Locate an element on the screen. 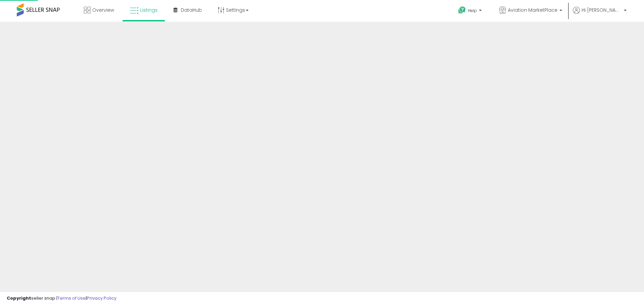 The width and height of the screenshot is (644, 305). i: Get Help is located at coordinates (462, 10).